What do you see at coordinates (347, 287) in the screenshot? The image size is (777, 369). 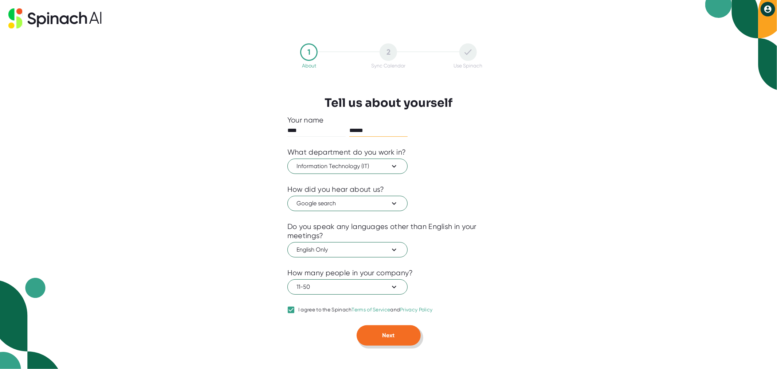 I see `button: 11-50` at bounding box center [347, 287].